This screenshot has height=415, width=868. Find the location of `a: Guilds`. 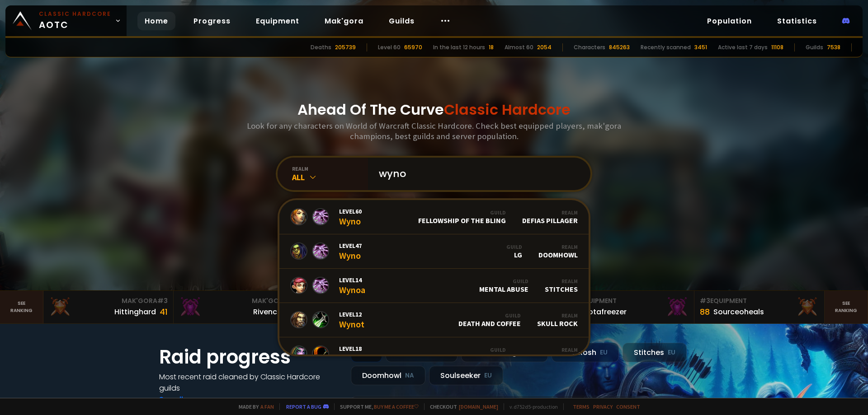

a: Guilds is located at coordinates (401, 21).